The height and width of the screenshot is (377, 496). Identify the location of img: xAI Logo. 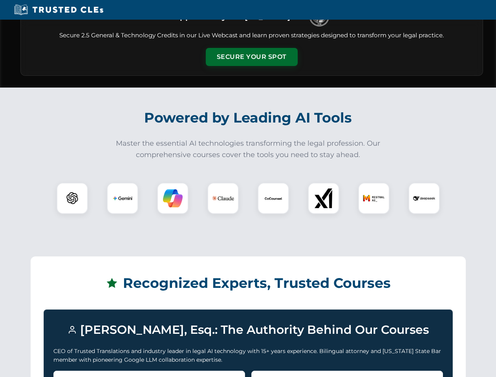
(324, 198).